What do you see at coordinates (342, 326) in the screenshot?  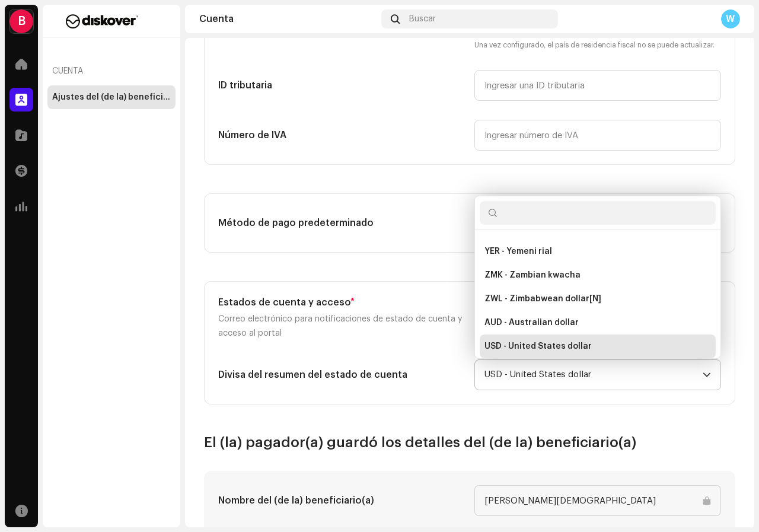 I see `p: Correo electrónico para notificaciones de estado de cuenta y acceso al portal` at bounding box center [342, 326].